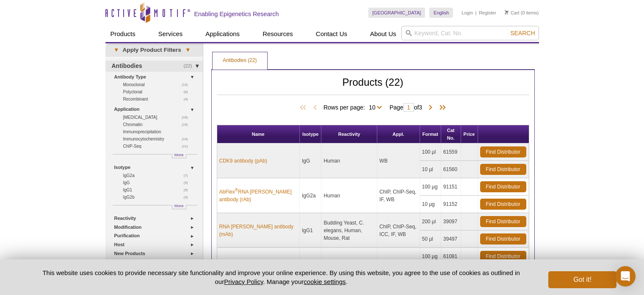 This screenshot has height=295, width=644. I want to click on button: Search, so click(523, 33).